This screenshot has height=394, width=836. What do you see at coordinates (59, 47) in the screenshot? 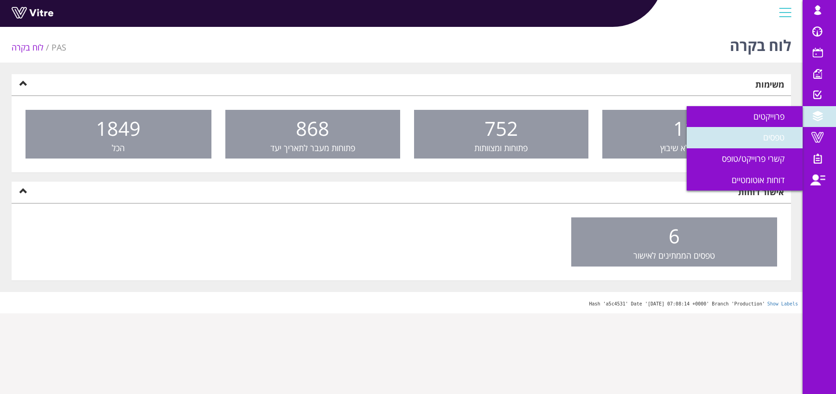
I see `a: PAS` at bounding box center [59, 47].